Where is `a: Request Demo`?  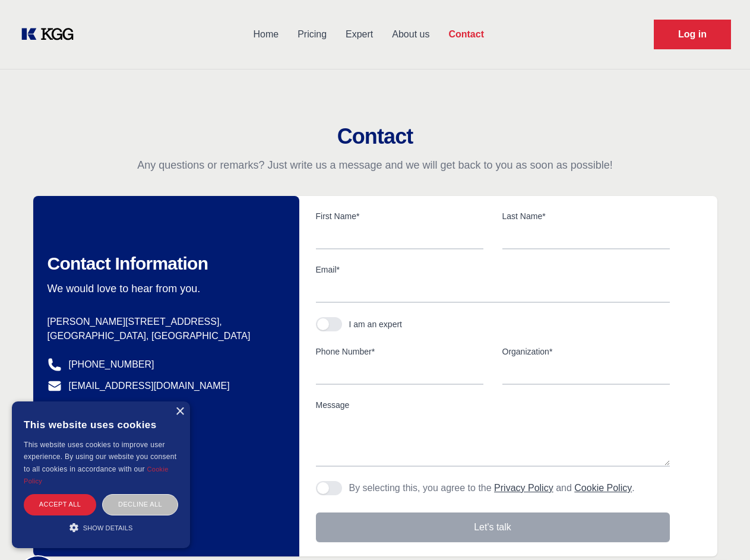
a: Request Demo is located at coordinates (693, 34).